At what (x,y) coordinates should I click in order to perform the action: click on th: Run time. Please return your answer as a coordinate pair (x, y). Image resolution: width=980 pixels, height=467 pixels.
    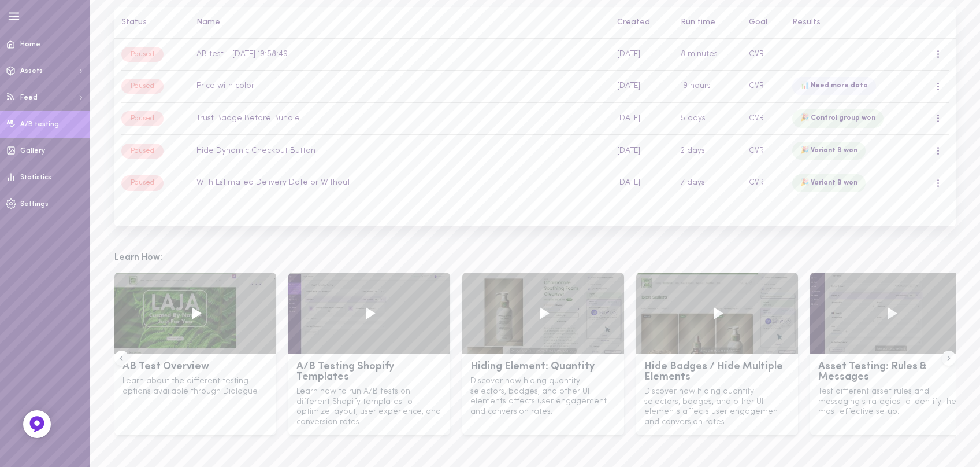
    Looking at the image, I should click on (708, 22).